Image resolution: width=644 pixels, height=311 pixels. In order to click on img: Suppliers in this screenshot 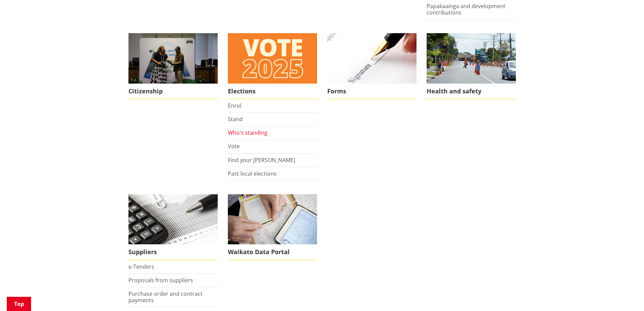, I will do `click(173, 219)`.